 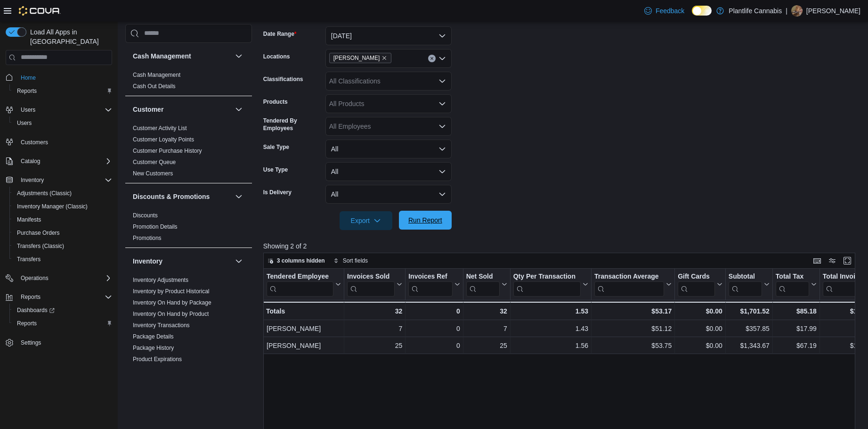 I want to click on label: Is Delivery, so click(x=278, y=192).